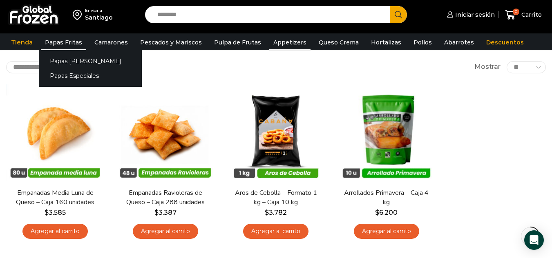  I want to click on span: Mostrar, so click(487, 67).